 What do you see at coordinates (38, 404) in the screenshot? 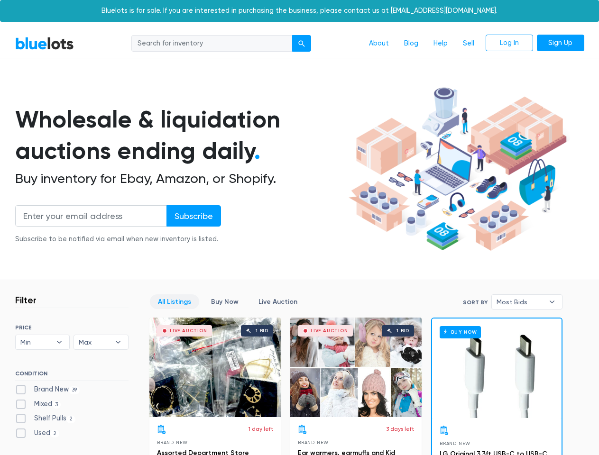
I see `label: Mixed` at bounding box center [38, 404].